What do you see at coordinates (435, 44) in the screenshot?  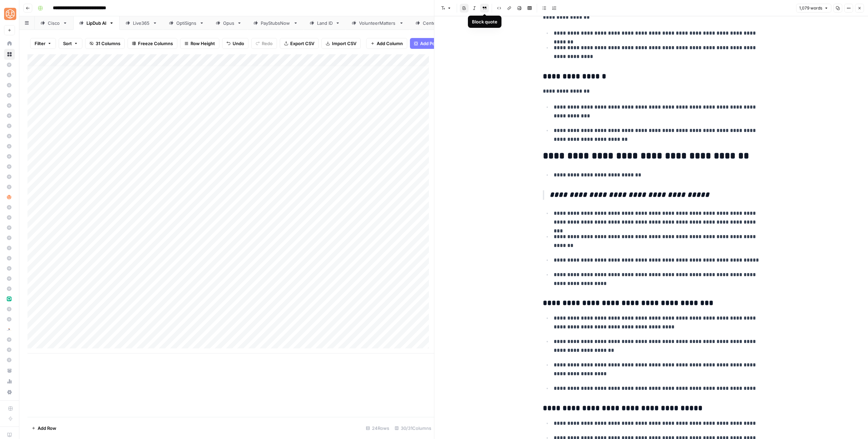 I see `button: Add Power Agent` at bounding box center [435, 44].